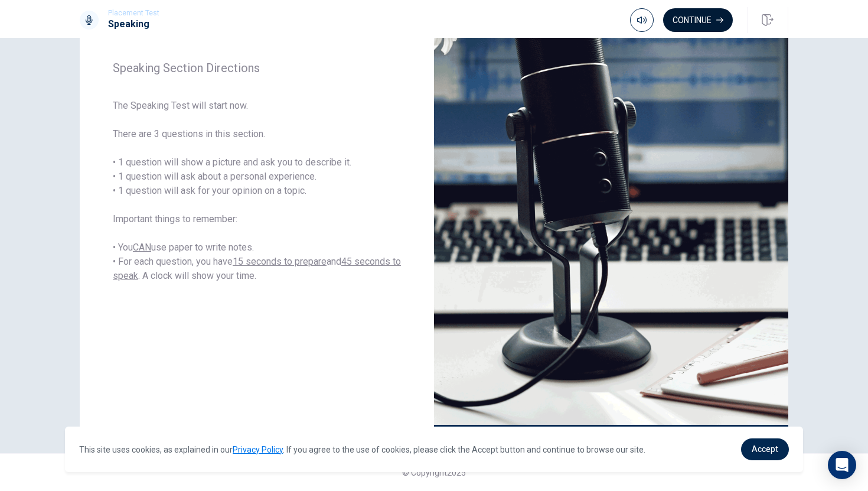  Describe the element at coordinates (133, 13) in the screenshot. I see `span: Placement Test` at that location.